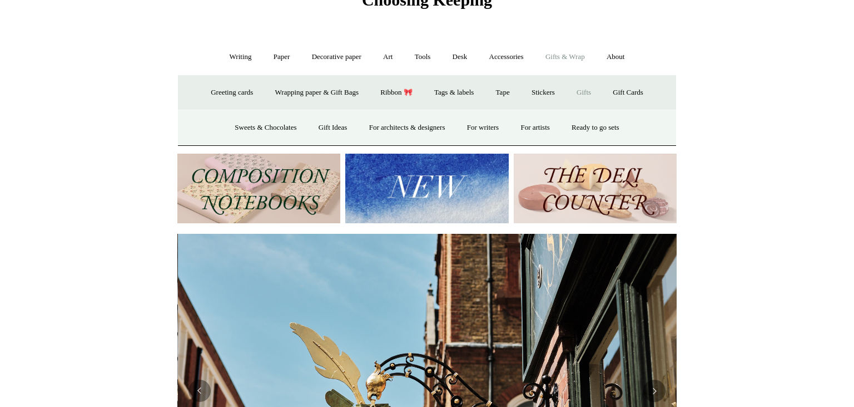 The height and width of the screenshot is (407, 854). What do you see at coordinates (265, 127) in the screenshot?
I see `a: Sweets & Chocolates` at bounding box center [265, 127].